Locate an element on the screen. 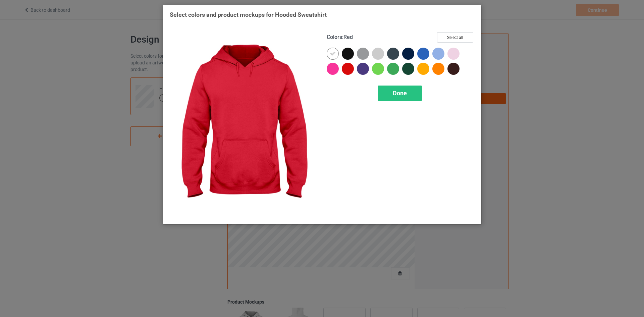 The height and width of the screenshot is (317, 644). span: Done is located at coordinates (400, 93).